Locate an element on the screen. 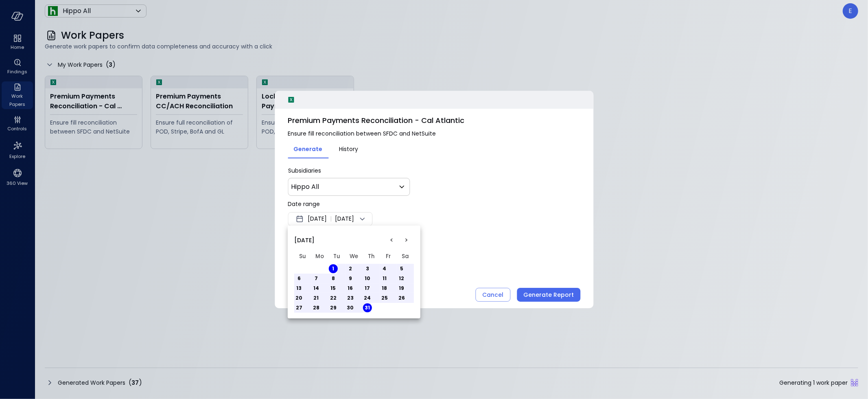 The image size is (868, 399). button: Friday, July 25th, 2025, selected is located at coordinates (385, 298).